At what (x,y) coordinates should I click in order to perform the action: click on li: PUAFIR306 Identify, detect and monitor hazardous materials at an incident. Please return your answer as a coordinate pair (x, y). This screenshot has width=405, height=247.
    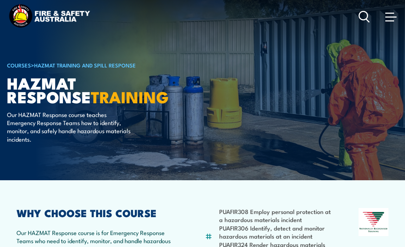
    Looking at the image, I should click on (276, 232).